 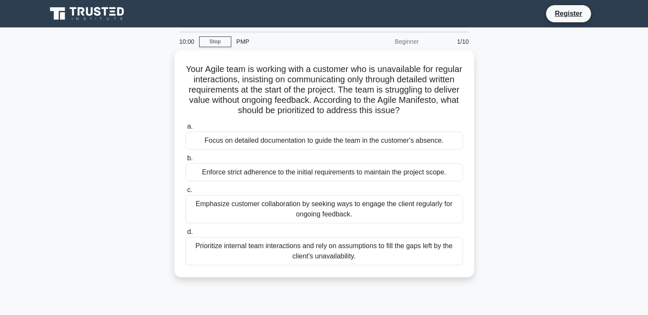 I want to click on a: Register, so click(x=568, y=13).